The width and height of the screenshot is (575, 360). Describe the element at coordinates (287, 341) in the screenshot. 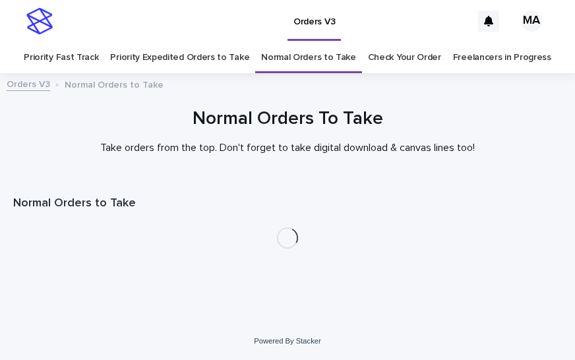

I see `a: Powered By Stacker` at that location.